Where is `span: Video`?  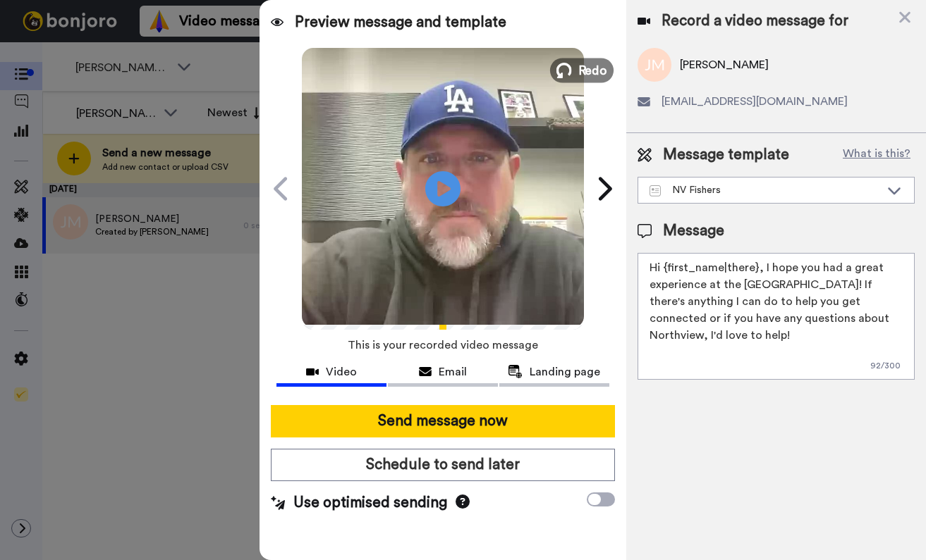 span: Video is located at coordinates (342, 372).